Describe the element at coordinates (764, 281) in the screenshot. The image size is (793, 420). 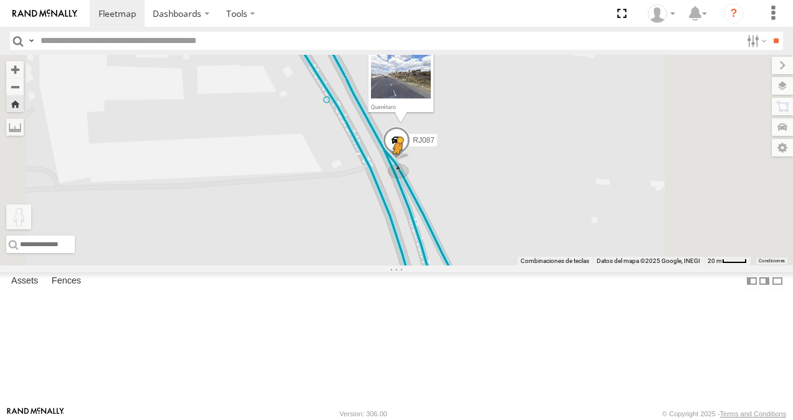
I see `label: Dock Summary Table to the Right` at that location.